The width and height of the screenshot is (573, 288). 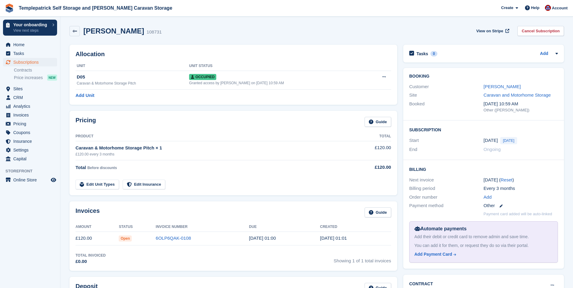 What do you see at coordinates (31, 141) in the screenshot?
I see `span: Insurance` at bounding box center [31, 141].